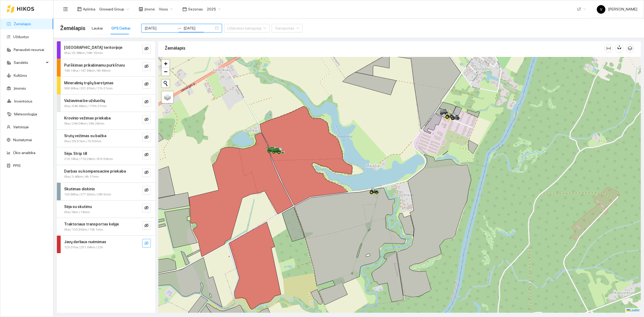 The image size is (644, 317). What do you see at coordinates (79, 189) in the screenshot?
I see `strong: Skutimas diskinis` at bounding box center [79, 189].